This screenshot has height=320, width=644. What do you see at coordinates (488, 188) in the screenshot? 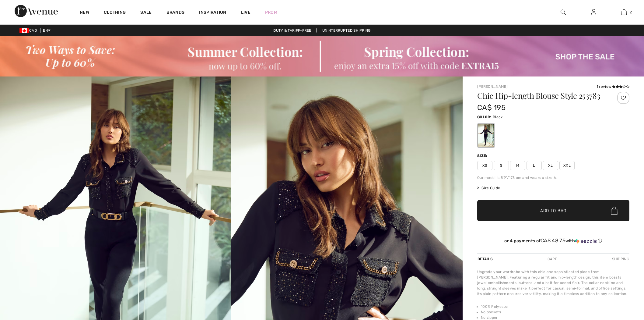
I see `span: Size Guide` at bounding box center [488, 188].